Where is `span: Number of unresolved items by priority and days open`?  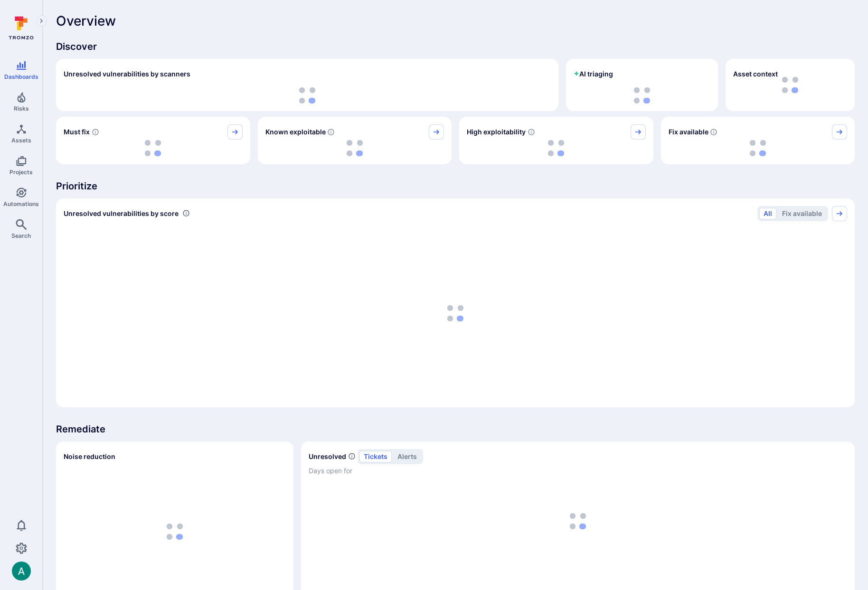
span: Number of unresolved items by priority and days open is located at coordinates (352, 456).